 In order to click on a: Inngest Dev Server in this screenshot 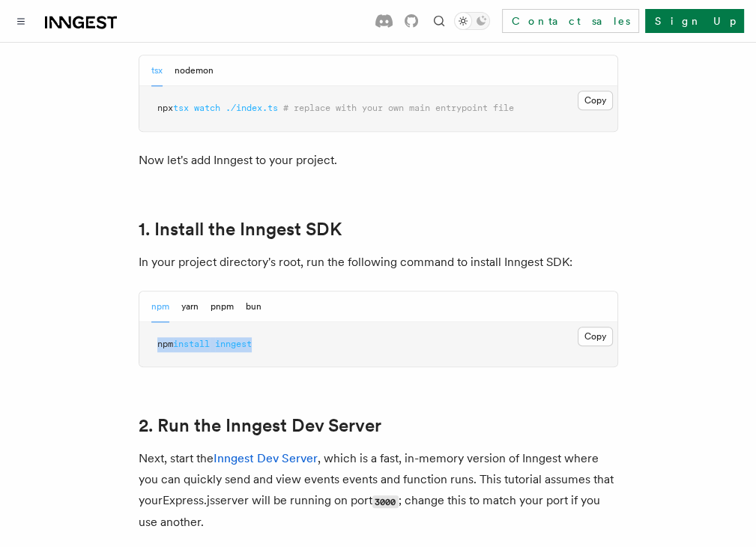, I will do `click(266, 458)`.